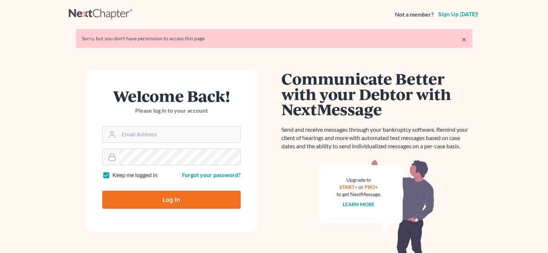 The image size is (548, 253). I want to click on input: Email Address, so click(179, 135).